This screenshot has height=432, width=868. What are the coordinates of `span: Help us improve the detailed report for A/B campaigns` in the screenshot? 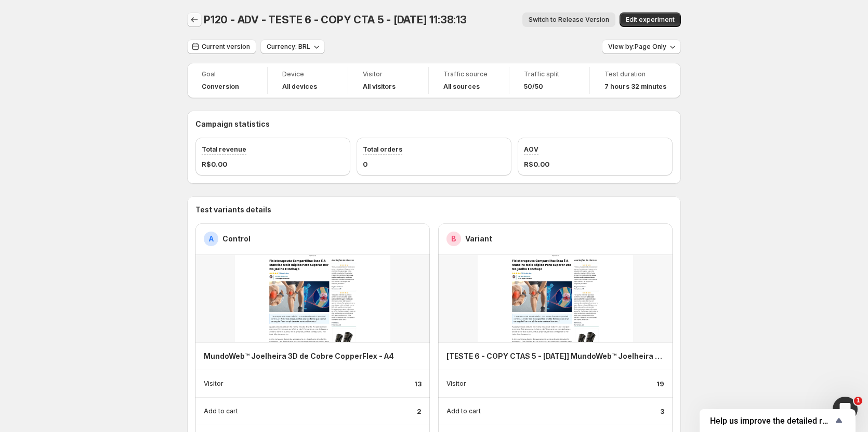 It's located at (772, 421).